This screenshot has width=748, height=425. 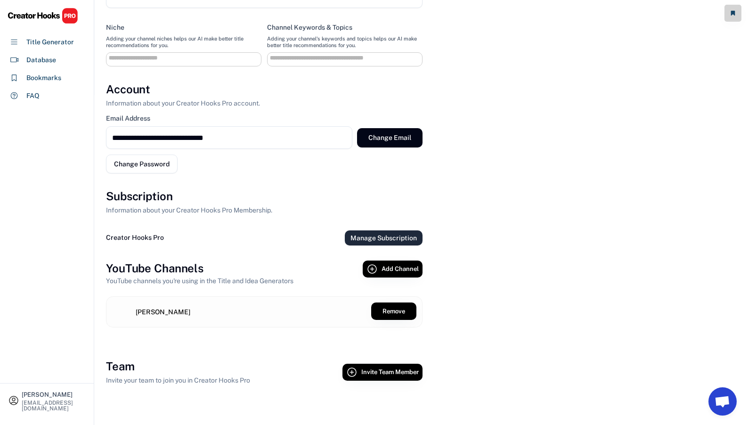 What do you see at coordinates (394, 311) in the screenshot?
I see `button: Remove` at bounding box center [394, 311].